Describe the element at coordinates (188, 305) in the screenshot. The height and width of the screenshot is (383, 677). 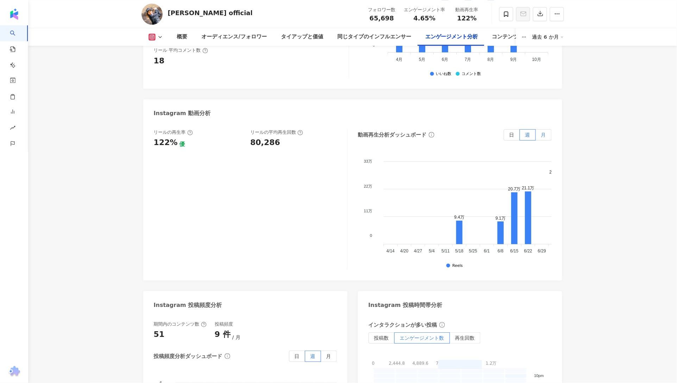
I see `div: Instagram 投稿頻度分析` at that location.